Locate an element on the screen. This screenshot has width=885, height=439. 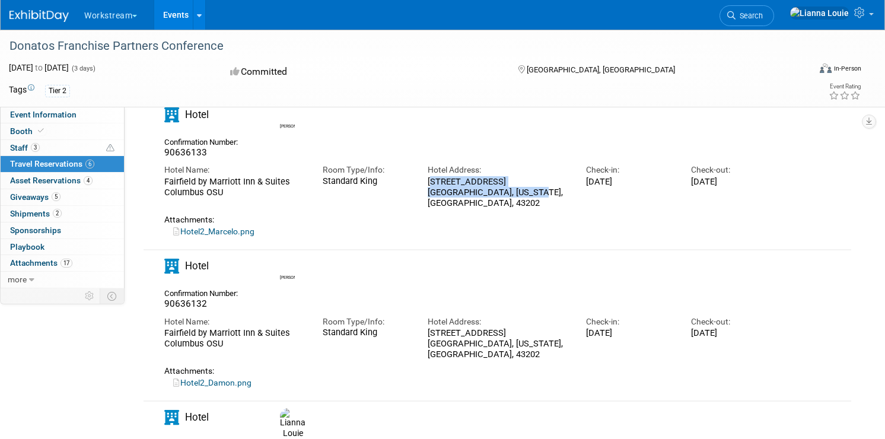
span: Asset Reservations is located at coordinates (51, 180).